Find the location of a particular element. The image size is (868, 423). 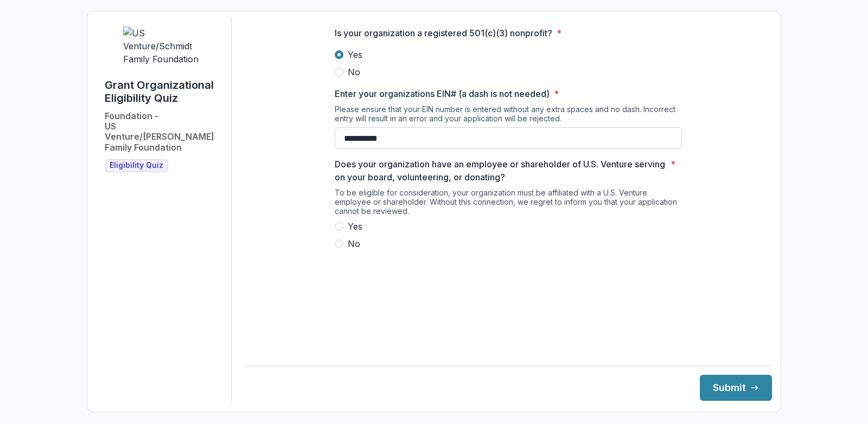

div: To be eligible for consideration, your organization must be affiliated with a U.S. Venture employ... is located at coordinates (508, 204).